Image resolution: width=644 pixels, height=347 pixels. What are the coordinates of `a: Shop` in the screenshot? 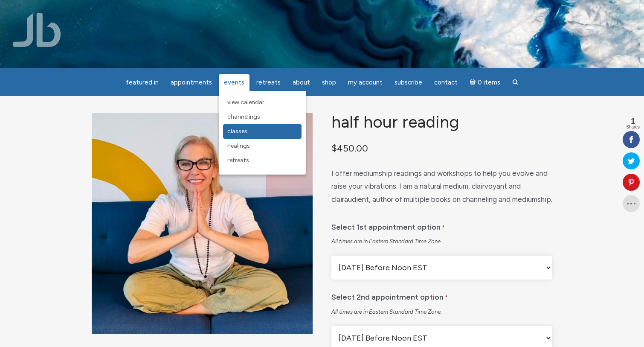 It's located at (329, 82).